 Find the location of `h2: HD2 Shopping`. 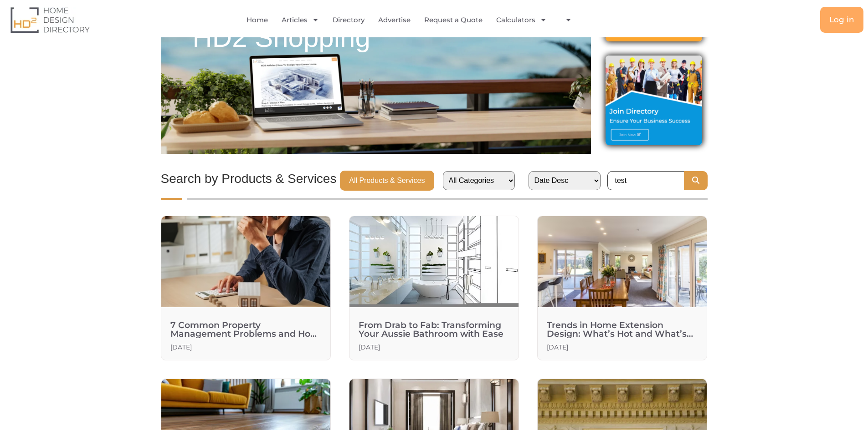

h2: HD2 Shopping is located at coordinates (277, 48).